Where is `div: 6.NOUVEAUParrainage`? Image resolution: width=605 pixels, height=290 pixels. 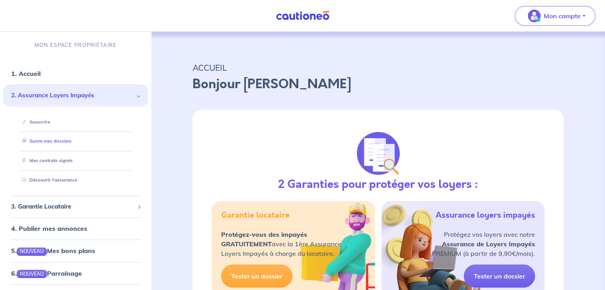 div: 6.NOUVEAUParrainage is located at coordinates (76, 274).